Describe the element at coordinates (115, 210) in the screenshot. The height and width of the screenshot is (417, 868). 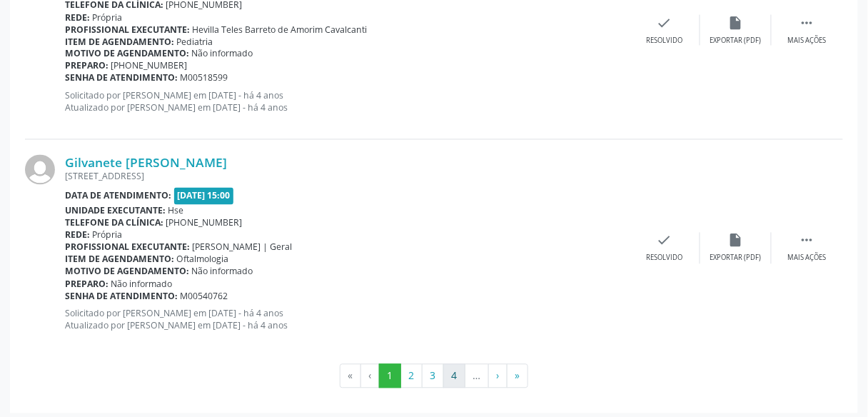
I see `b: Unidade executante:` at that location.